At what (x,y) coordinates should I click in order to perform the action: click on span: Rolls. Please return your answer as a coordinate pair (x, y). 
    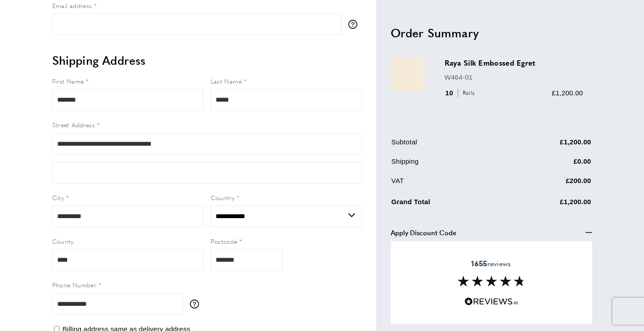
    Looking at the image, I should click on (467, 92).